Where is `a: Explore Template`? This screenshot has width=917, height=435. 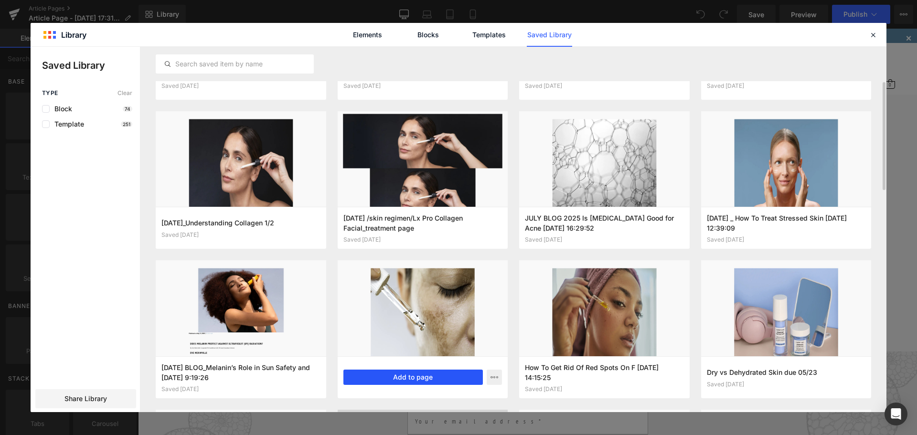
a: Explore Template is located at coordinates (390, 262).